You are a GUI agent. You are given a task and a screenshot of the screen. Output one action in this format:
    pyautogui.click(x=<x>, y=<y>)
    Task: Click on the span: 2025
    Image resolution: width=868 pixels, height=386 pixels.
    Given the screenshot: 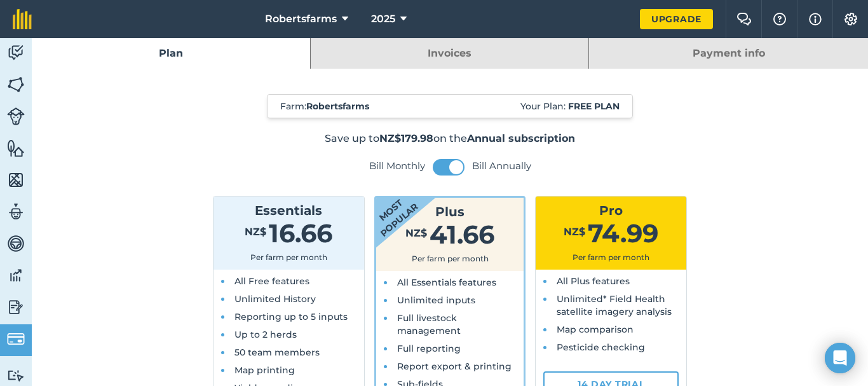 What is the action you would take?
    pyautogui.click(x=383, y=19)
    